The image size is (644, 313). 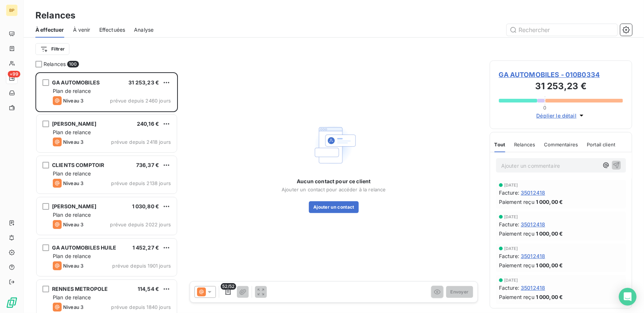 What do you see at coordinates (148, 165) in the screenshot?
I see `span: 736,37 €` at bounding box center [148, 165].